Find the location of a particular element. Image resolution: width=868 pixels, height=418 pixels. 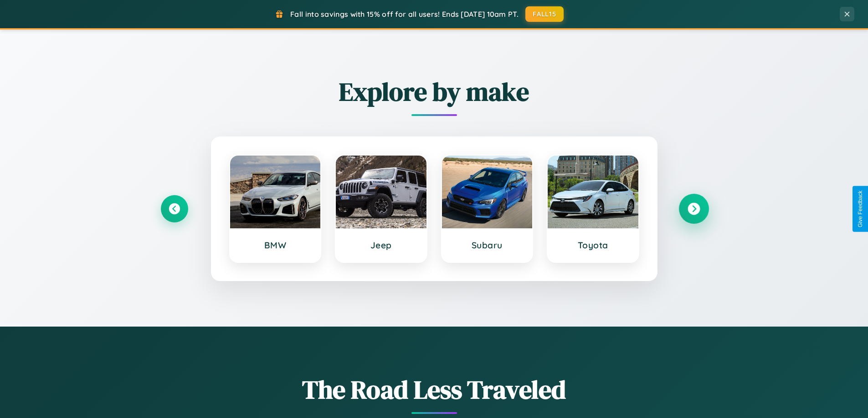

h1: The Road Less Traveled is located at coordinates (434, 389).